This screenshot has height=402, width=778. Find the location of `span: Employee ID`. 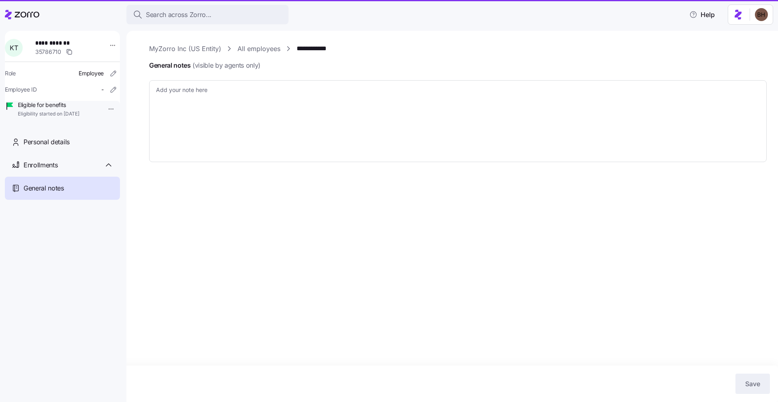

span: Employee ID is located at coordinates (21, 90).